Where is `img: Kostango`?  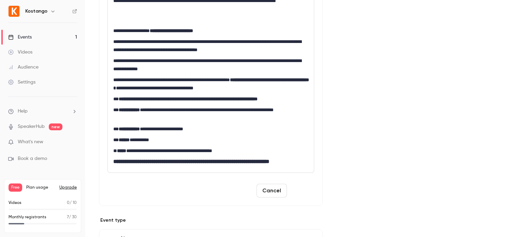 img: Kostango is located at coordinates (14, 11).